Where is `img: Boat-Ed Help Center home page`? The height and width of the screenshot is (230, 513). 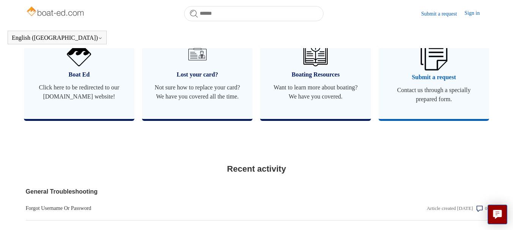 img: Boat-Ed Help Center home page is located at coordinates (56, 12).